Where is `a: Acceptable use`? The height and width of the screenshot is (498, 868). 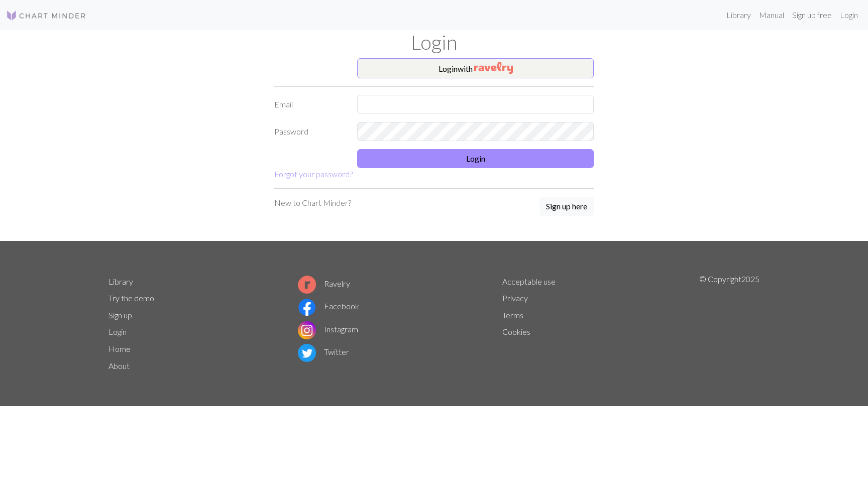
a: Acceptable use is located at coordinates (529, 281).